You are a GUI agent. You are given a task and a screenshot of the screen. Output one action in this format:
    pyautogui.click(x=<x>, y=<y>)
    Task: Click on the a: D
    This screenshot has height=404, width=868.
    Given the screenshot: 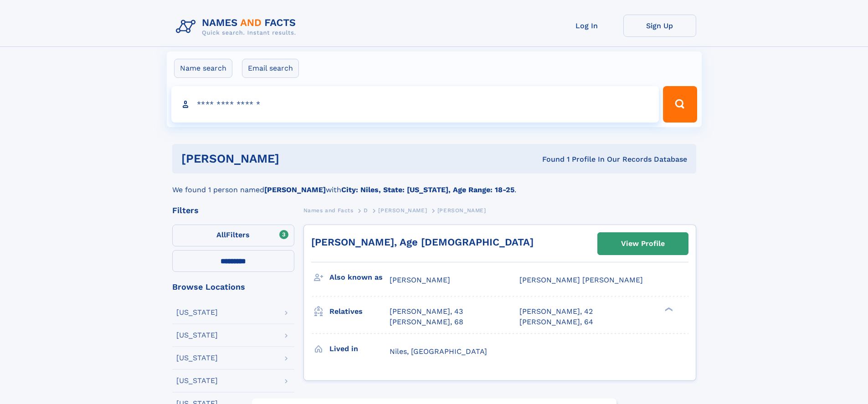 What is the action you would take?
    pyautogui.click(x=366, y=210)
    